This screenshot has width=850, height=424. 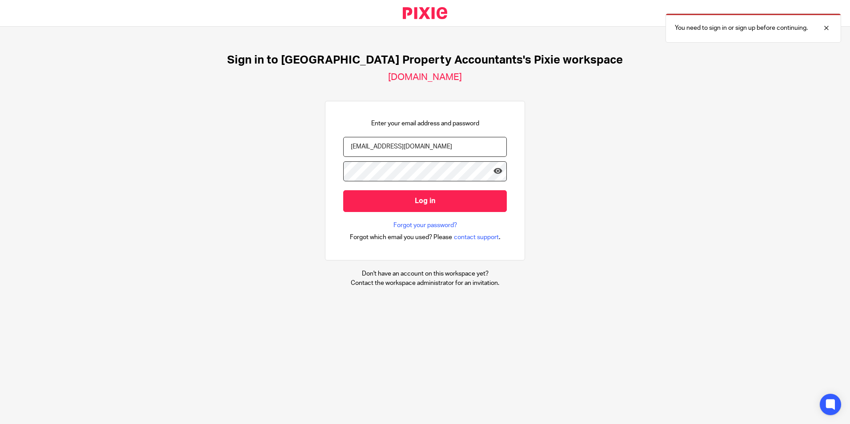 What do you see at coordinates (741, 28) in the screenshot?
I see `p: You need to sign in or sign up before continuing.` at bounding box center [741, 28].